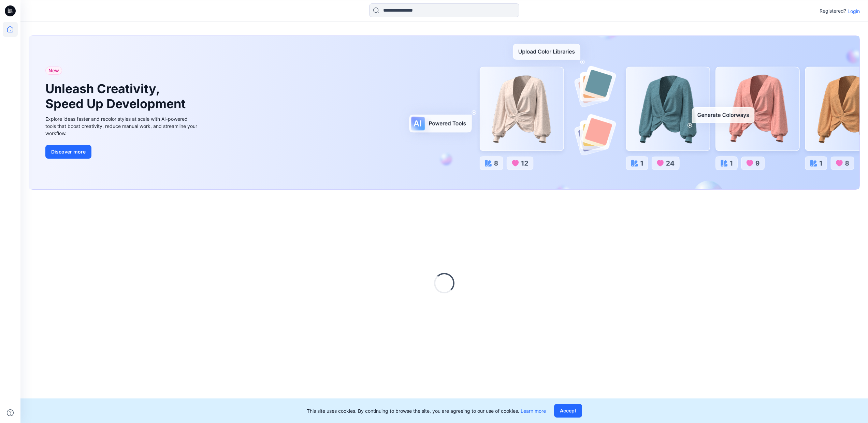 Image resolution: width=868 pixels, height=423 pixels. I want to click on a: Discover more, so click(122, 152).